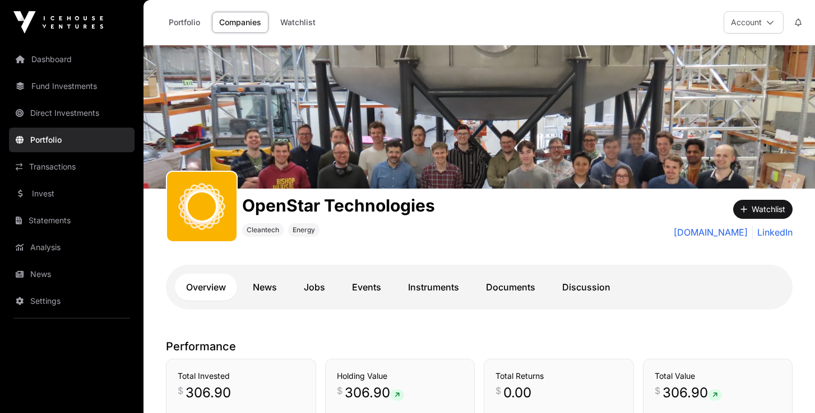 The width and height of the screenshot is (815, 413). What do you see at coordinates (753, 22) in the screenshot?
I see `button: Account` at bounding box center [753, 22].